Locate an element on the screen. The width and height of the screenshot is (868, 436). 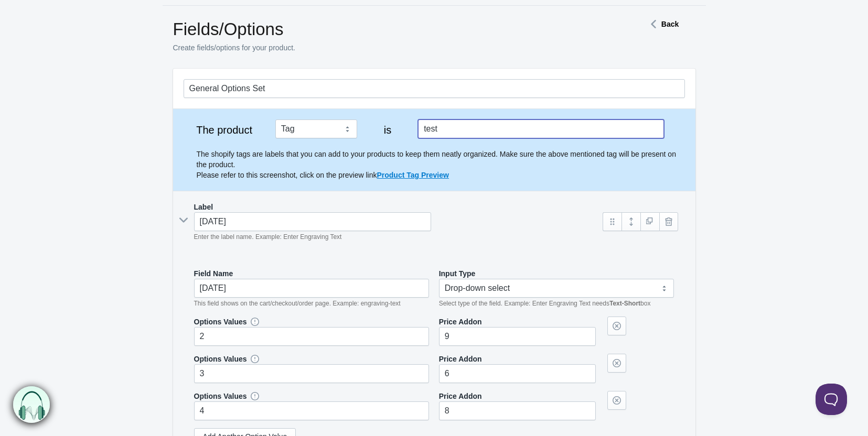
a: Back is located at coordinates (662, 24).